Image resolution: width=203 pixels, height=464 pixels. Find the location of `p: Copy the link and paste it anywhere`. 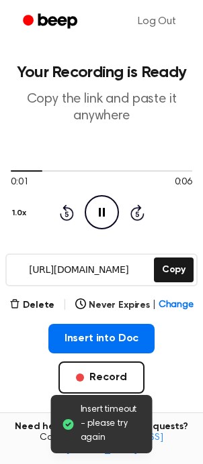

p: Copy the link and paste it anywhere is located at coordinates (101, 108).